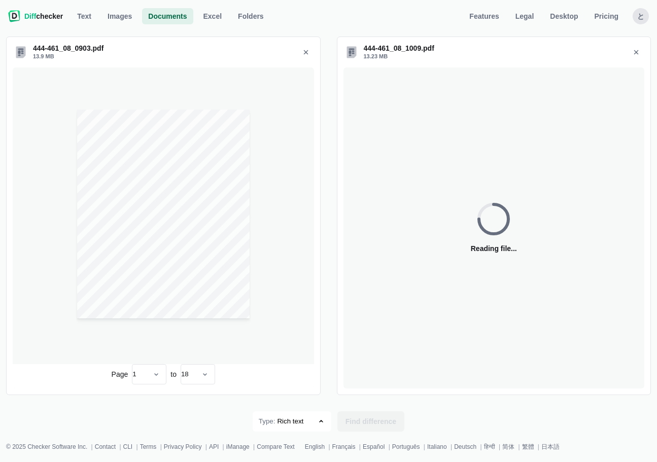 This screenshot has height=462, width=657. Describe the element at coordinates (167, 16) in the screenshot. I see `a: Documents` at that location.